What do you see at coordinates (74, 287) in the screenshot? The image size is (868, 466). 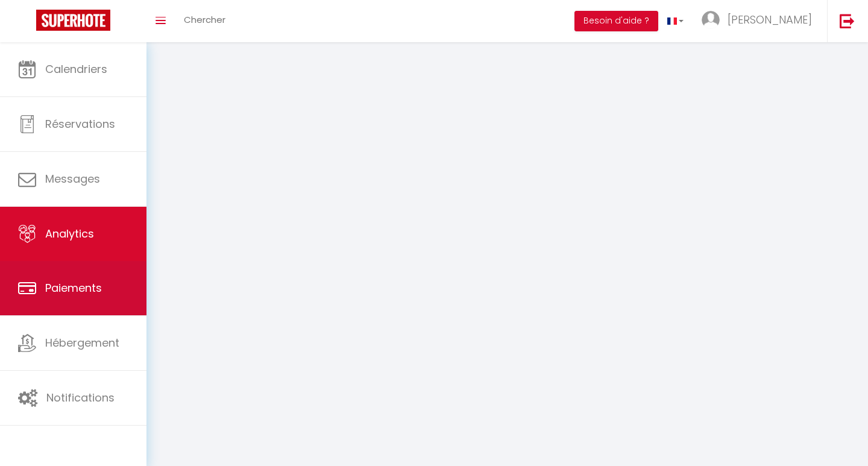 I see `span: Paiements` at bounding box center [74, 287].